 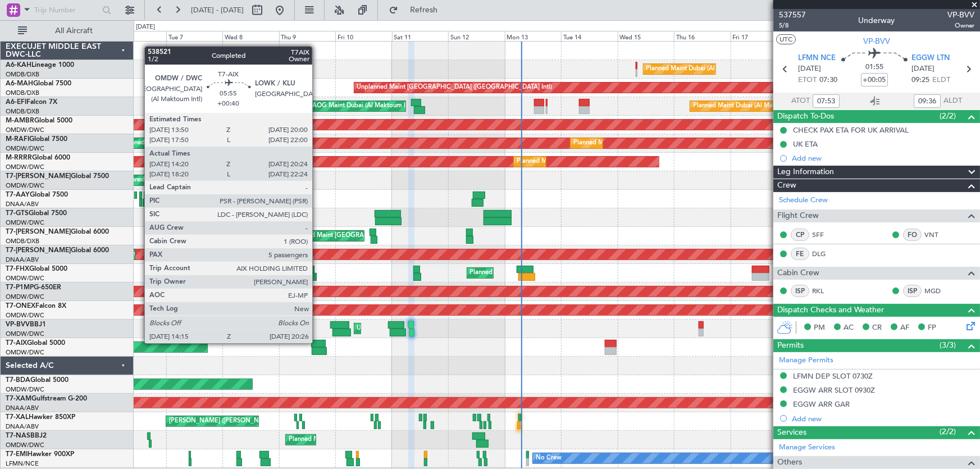 I want to click on span: AC, so click(x=848, y=328).